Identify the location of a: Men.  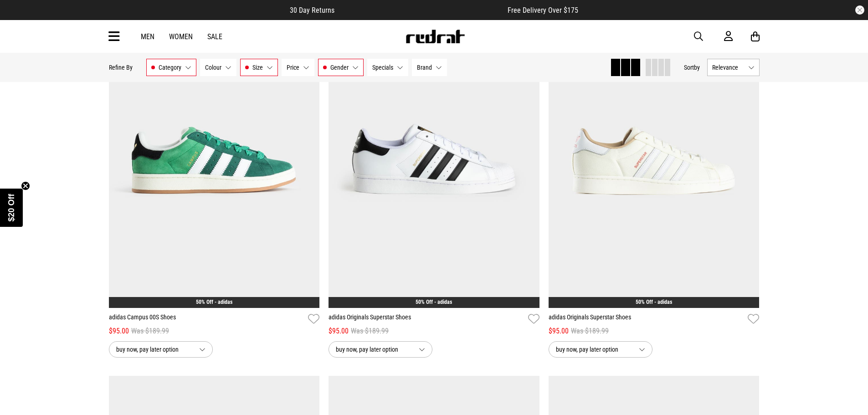
(148, 36).